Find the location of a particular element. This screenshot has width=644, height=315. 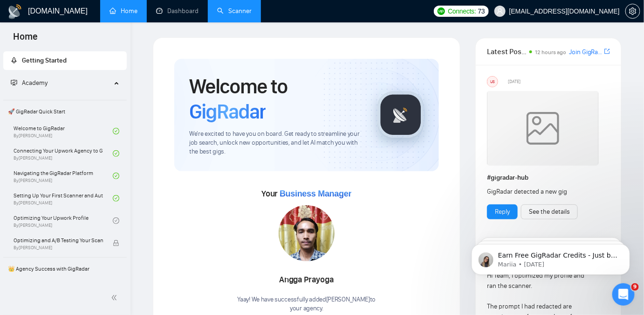

a: dashboardDashboard is located at coordinates (177, 11).